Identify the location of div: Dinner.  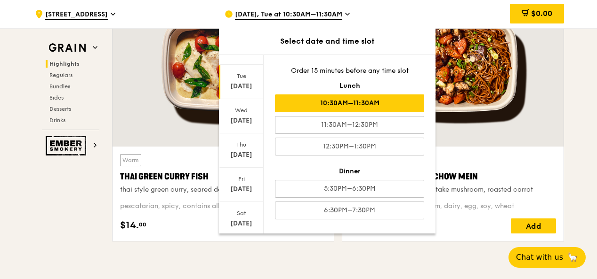
(349, 172).